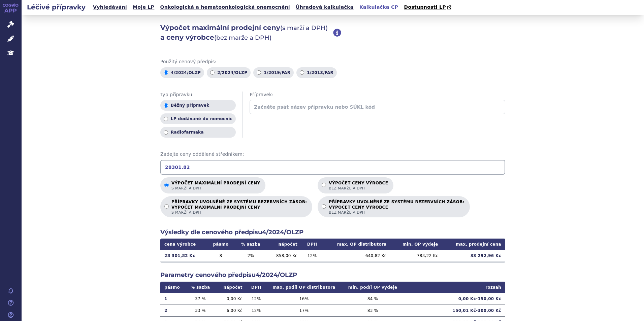 The height and width of the screenshot is (321, 644). Describe the element at coordinates (474, 244) in the screenshot. I see `th: max. prodejní cena` at that location.